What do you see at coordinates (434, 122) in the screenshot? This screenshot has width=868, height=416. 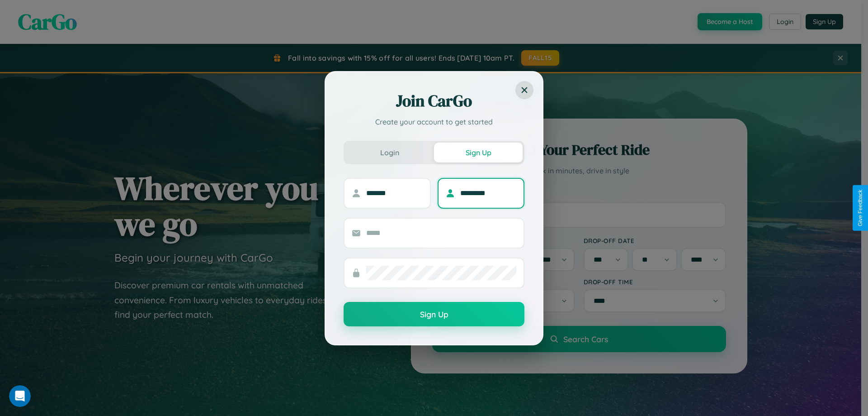 I see `p: Create your account to get started` at bounding box center [434, 122].